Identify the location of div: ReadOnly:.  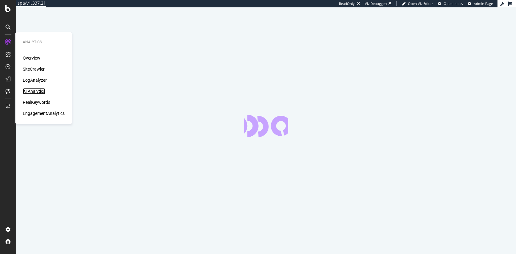
(347, 4).